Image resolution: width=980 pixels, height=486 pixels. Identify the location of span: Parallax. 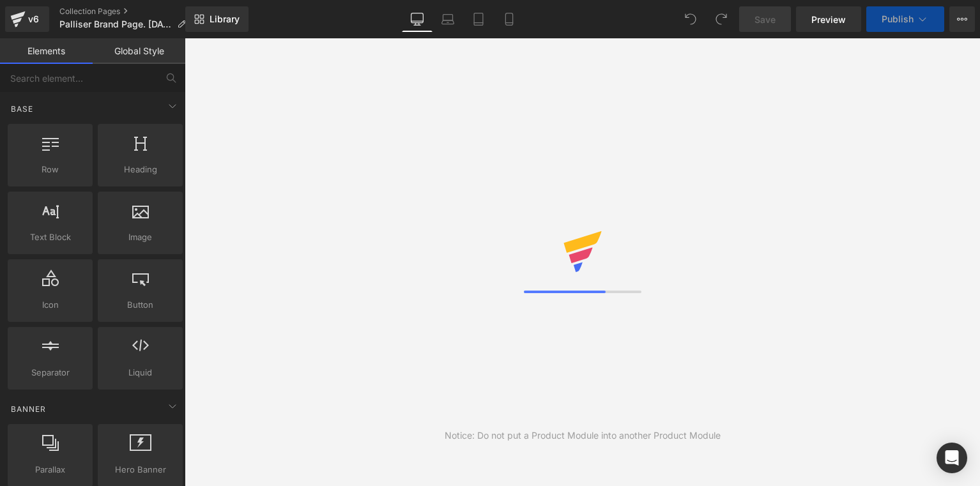
(50, 469).